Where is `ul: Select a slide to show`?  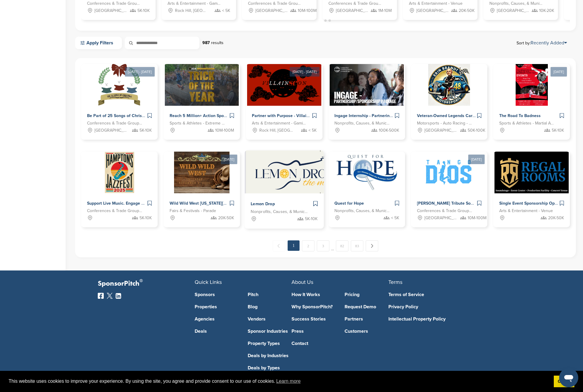
ul: Select a slide to show is located at coordinates (326, 21).